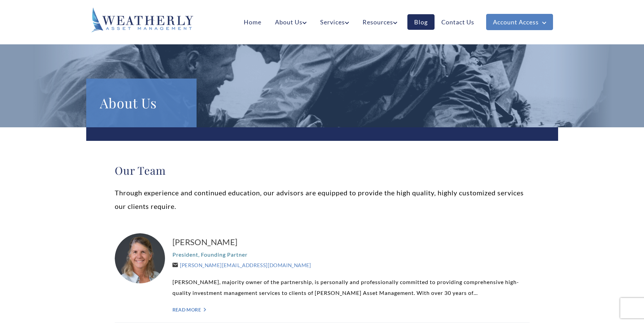  What do you see at coordinates (290, 22) in the screenshot?
I see `a: About Us` at bounding box center [290, 22].